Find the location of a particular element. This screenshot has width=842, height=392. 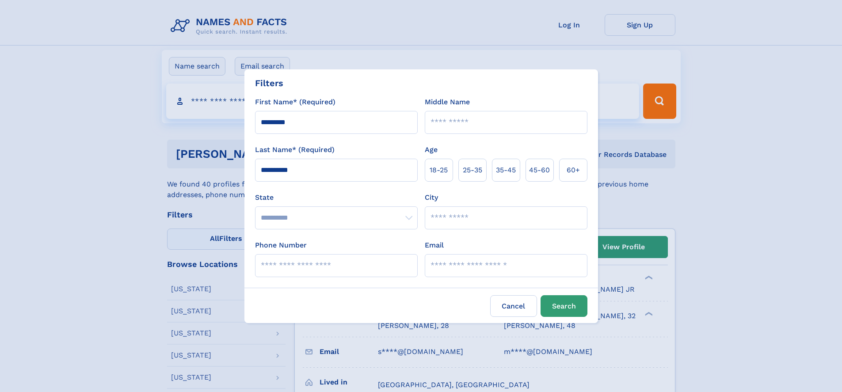

span: 60+ is located at coordinates (573, 170).